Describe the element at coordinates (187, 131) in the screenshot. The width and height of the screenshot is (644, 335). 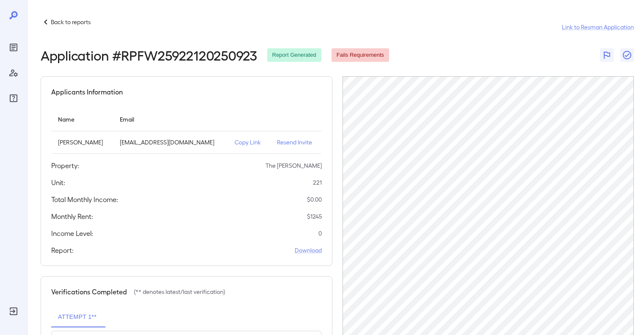
I see `table: simple table` at that location.